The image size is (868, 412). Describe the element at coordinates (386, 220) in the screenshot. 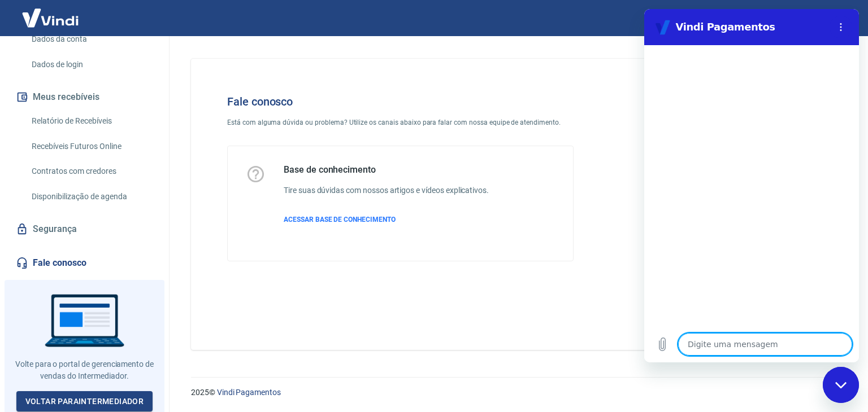

I see `a: ACESSAR BASE DE CONHECIMENTO` at that location.